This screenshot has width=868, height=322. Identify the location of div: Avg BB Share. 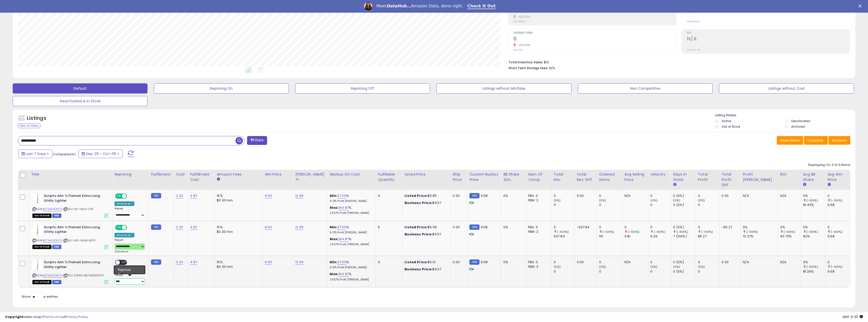
(814, 177).